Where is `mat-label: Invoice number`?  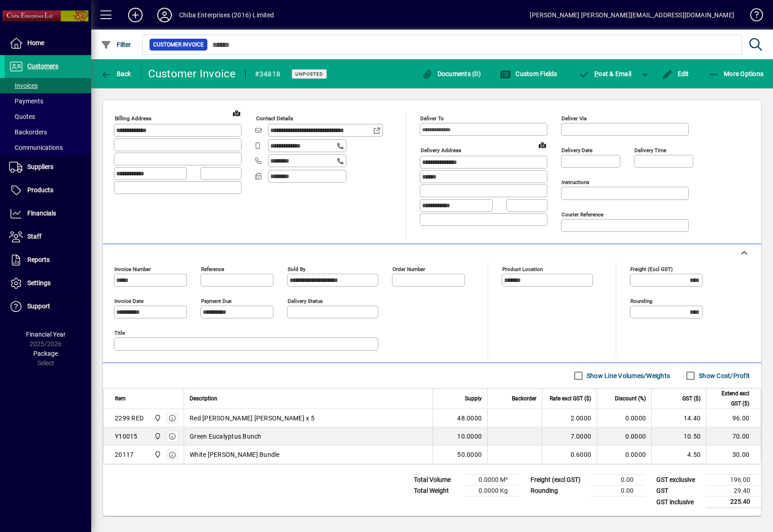
mat-label: Invoice number is located at coordinates (132, 269).